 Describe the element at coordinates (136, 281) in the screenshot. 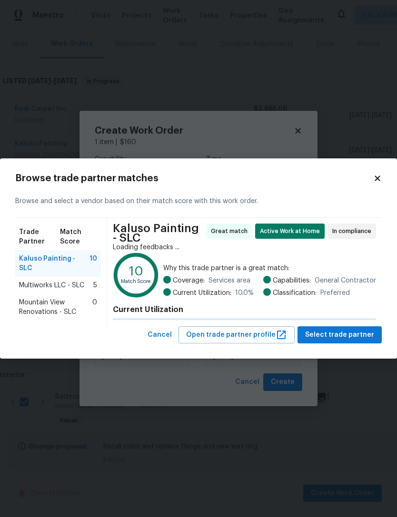

I see `text: Match Score` at that location.